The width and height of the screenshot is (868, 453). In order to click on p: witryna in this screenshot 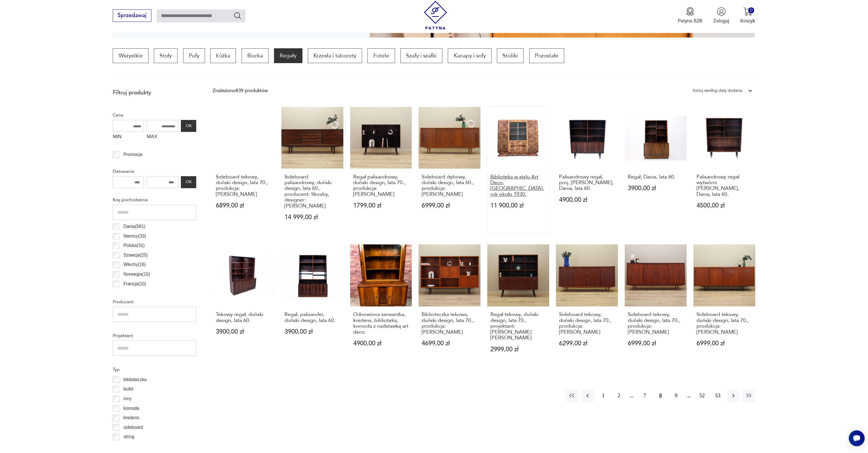, I will do `click(131, 446)`.